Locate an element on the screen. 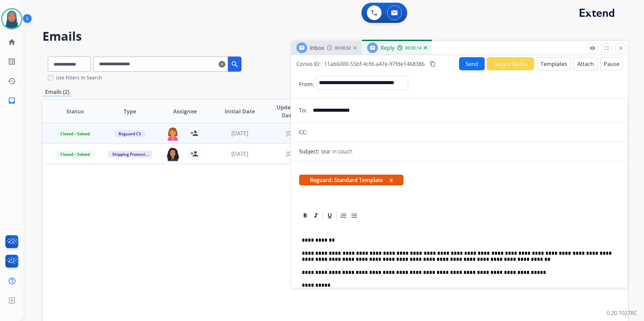 The height and width of the screenshot is (321, 644). p: Emails (2) is located at coordinates (57, 92).